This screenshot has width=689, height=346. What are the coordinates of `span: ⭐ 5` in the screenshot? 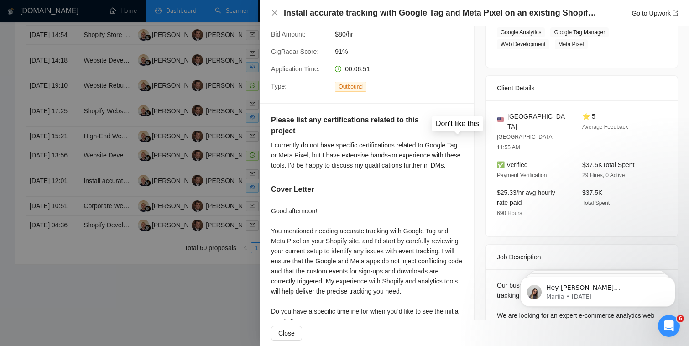 It's located at (588, 116).